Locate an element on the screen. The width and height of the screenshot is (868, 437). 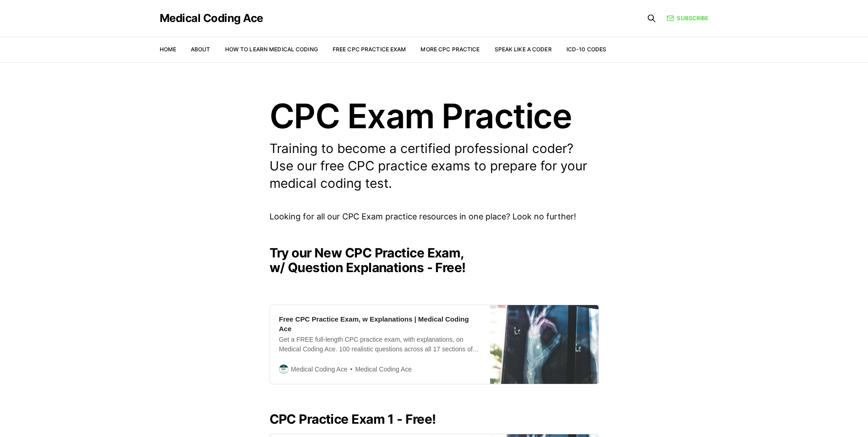
a: Subscribe is located at coordinates (687, 18).